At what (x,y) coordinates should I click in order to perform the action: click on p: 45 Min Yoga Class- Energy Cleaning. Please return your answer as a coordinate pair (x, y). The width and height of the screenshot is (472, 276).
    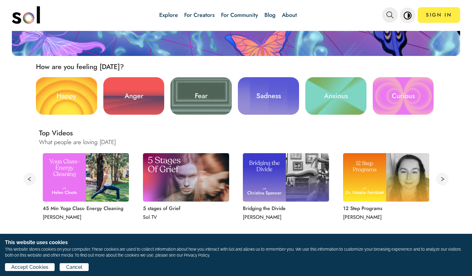
    Looking at the image, I should click on (85, 208).